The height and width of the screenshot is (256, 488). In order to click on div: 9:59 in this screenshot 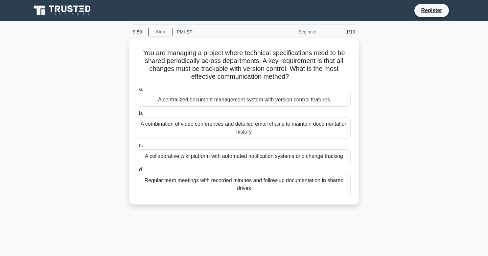, I will do `click(139, 32)`.